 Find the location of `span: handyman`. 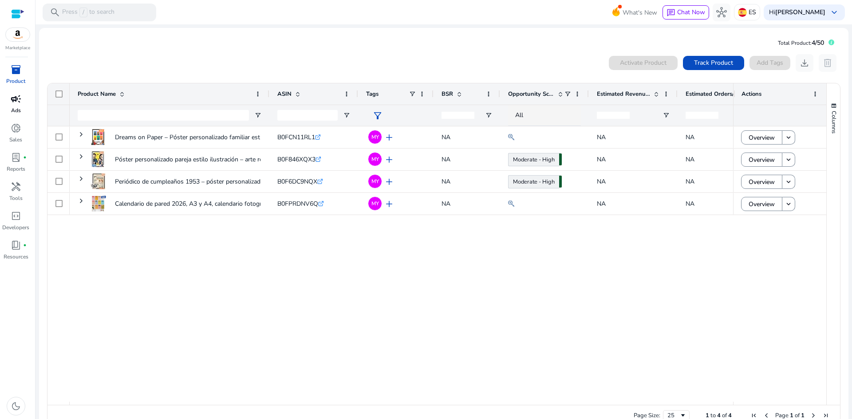

span: handyman is located at coordinates (16, 187).